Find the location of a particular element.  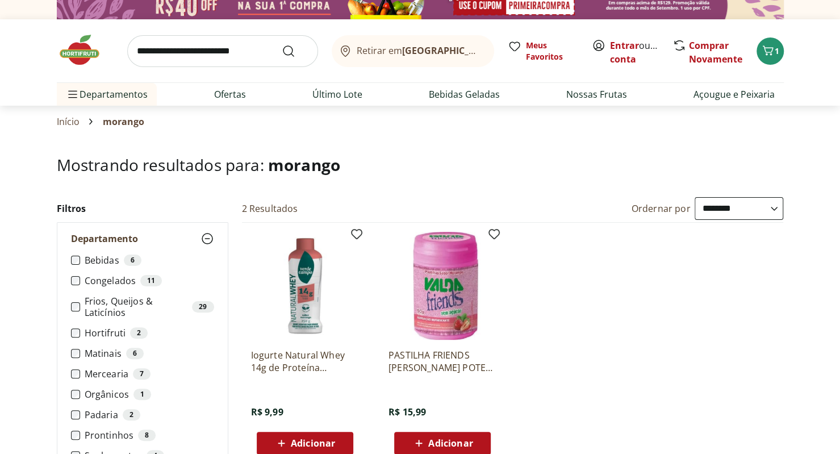

label: Prontinhos is located at coordinates (149, 435).